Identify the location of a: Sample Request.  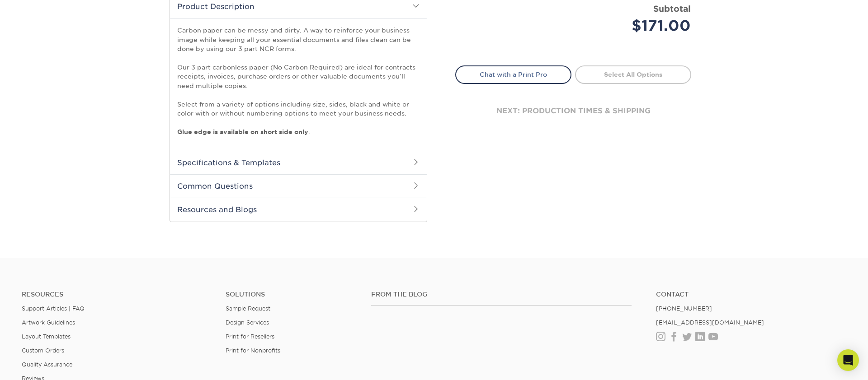
(248, 308).